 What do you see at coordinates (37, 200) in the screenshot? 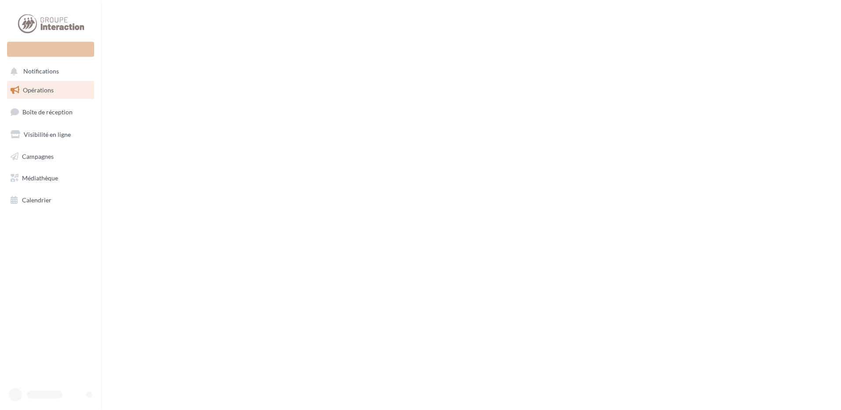
I see `span: Calendrier` at bounding box center [37, 200].